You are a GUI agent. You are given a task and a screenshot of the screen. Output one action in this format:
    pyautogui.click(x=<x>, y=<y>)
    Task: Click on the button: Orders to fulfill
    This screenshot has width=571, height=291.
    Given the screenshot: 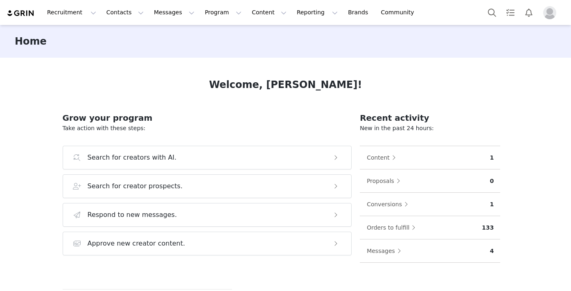 What is the action you would take?
    pyautogui.click(x=393, y=228)
    